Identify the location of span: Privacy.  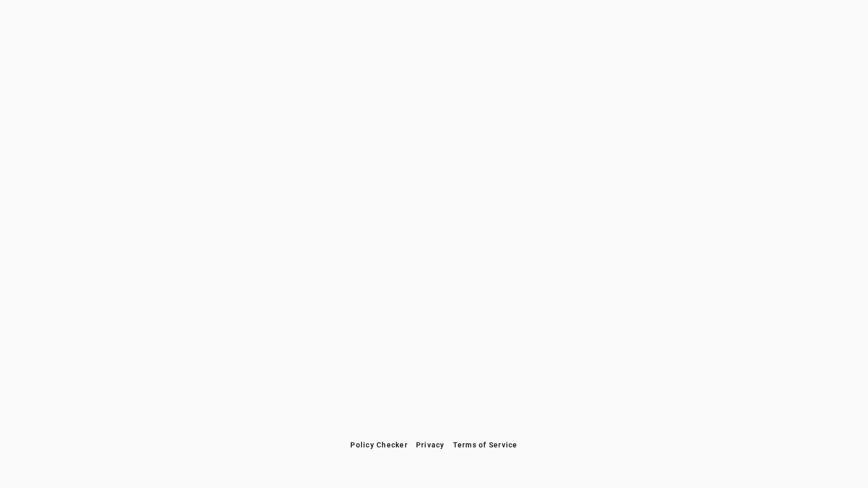
(431, 445).